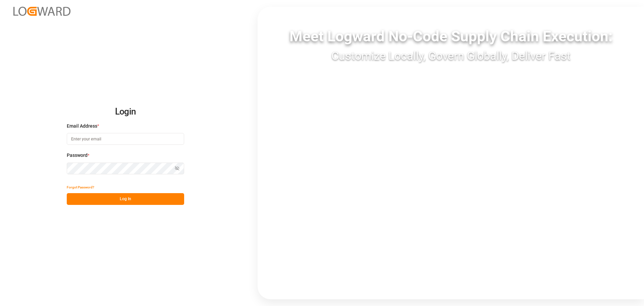 Image resolution: width=644 pixels, height=306 pixels. Describe the element at coordinates (126, 112) in the screenshot. I see `h2: Login` at that location.